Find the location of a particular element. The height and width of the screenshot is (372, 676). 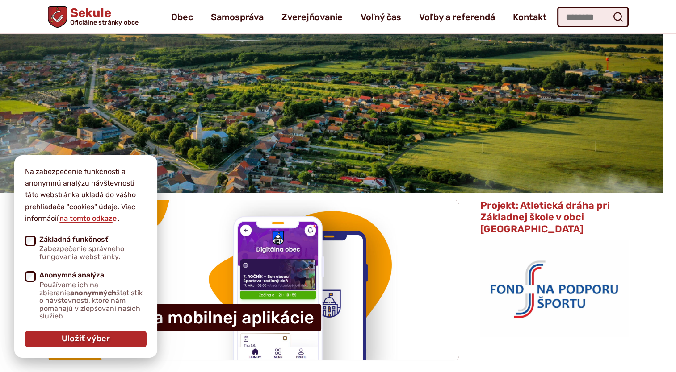

span: Uložiť výber is located at coordinates (86, 339).